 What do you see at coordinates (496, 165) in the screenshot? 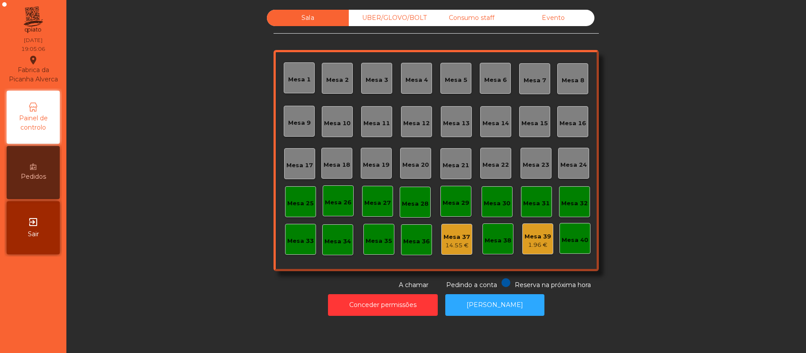
I see `div: Mesa 22` at bounding box center [496, 165].